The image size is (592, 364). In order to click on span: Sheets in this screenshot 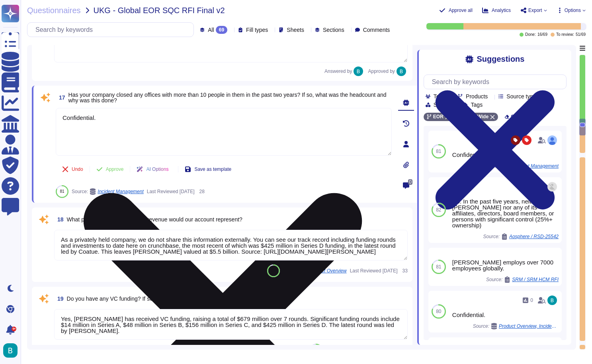, I will do `click(296, 30)`.